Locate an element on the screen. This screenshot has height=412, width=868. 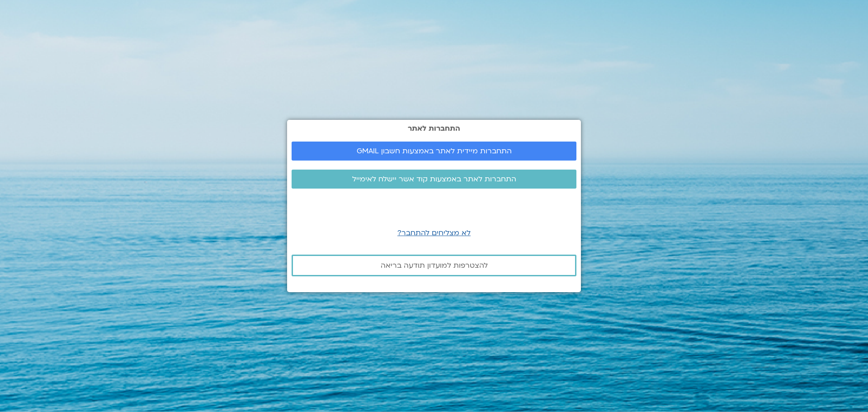
a: להצטרפות למועדון תודעה בריאה is located at coordinates (434, 265).